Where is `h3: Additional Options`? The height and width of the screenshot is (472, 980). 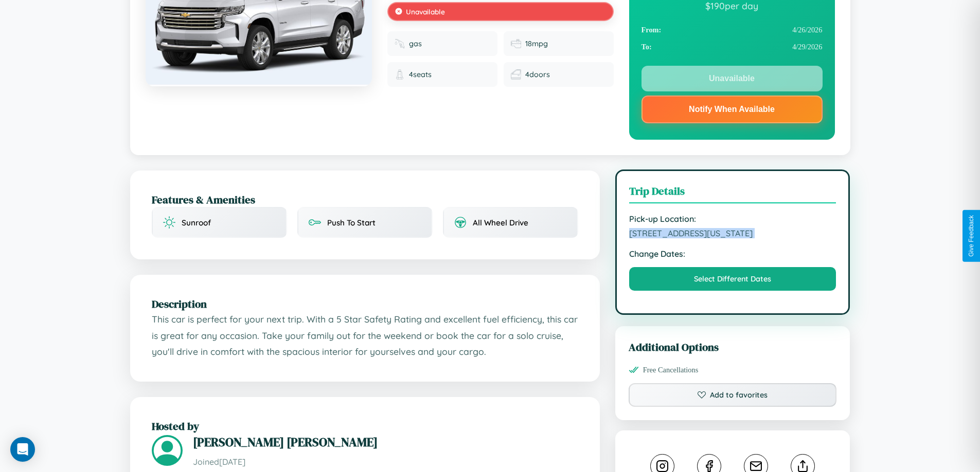
h3: Additional Options is located at coordinates (732, 346).